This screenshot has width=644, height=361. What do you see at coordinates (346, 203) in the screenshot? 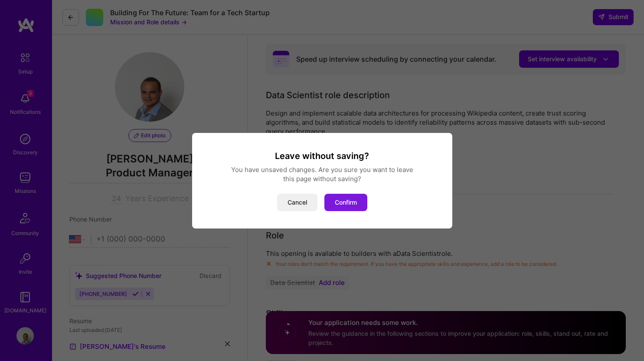
I see `button: Confirm` at bounding box center [346, 203].